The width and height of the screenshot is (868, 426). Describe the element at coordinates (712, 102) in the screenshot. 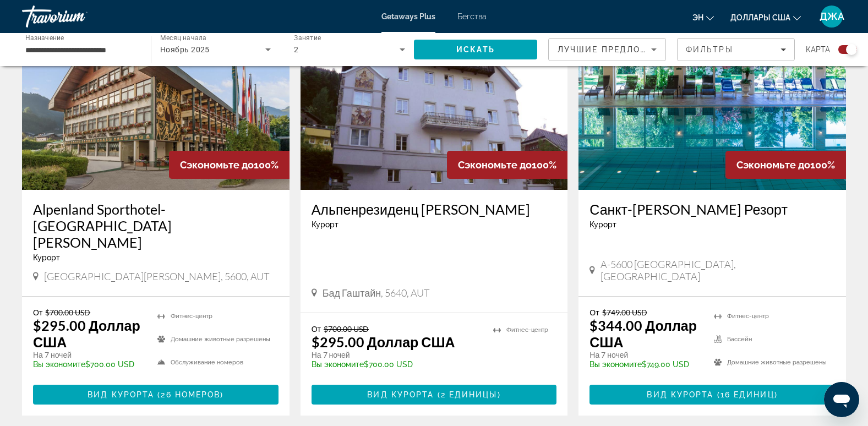

I see `img: Санкт-Иоганн Альпенланд Резорт` at that location.